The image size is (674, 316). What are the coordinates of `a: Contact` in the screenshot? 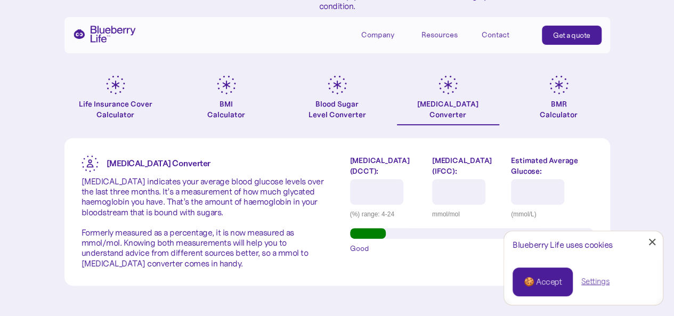 It's located at (505, 34).